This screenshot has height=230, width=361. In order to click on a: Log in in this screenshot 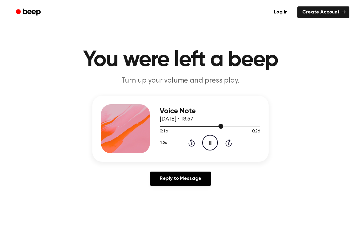, I will do `click(280, 12)`.